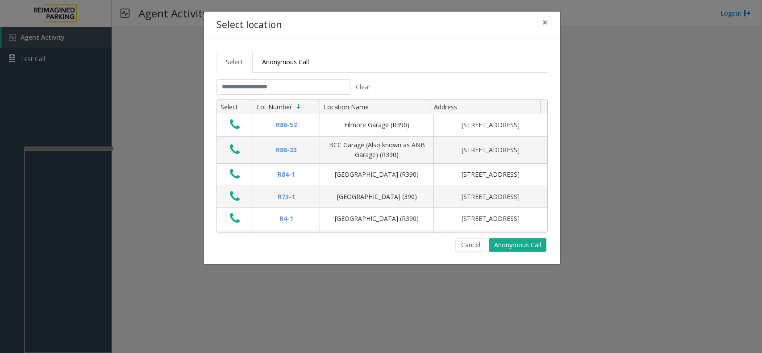 Image resolution: width=762 pixels, height=353 pixels. Describe the element at coordinates (286, 219) in the screenshot. I see `div: R4-1` at that location.